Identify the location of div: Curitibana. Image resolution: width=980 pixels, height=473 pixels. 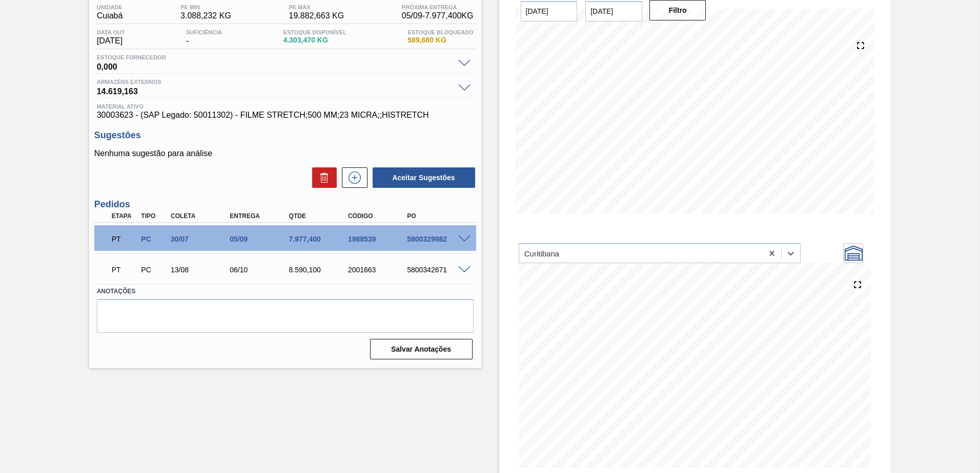
(542, 253).